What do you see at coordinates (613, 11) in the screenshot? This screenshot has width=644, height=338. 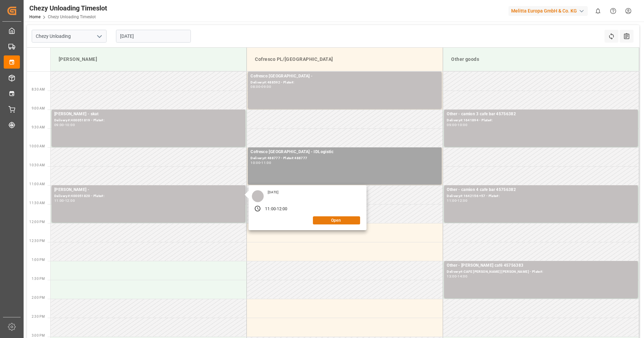 I see `button: Help Center` at bounding box center [613, 11].